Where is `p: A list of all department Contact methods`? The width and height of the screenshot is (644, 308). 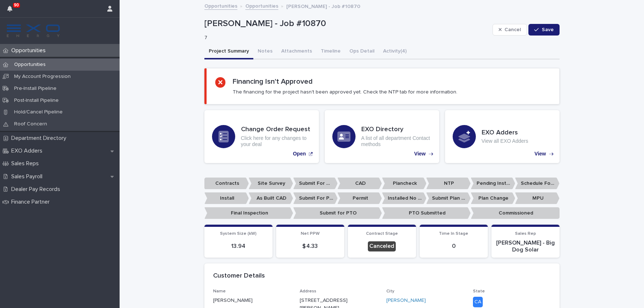
p: A list of all department Contact methods is located at coordinates (397, 141).